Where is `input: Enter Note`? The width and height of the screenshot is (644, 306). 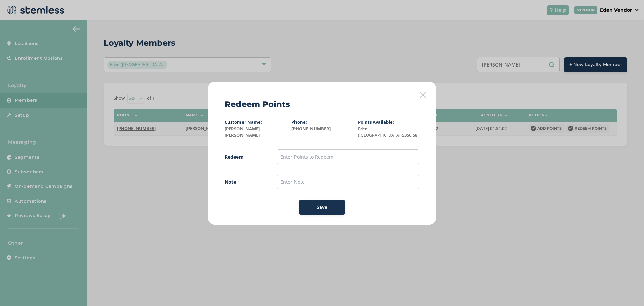 input: Enter Note is located at coordinates (348, 182).